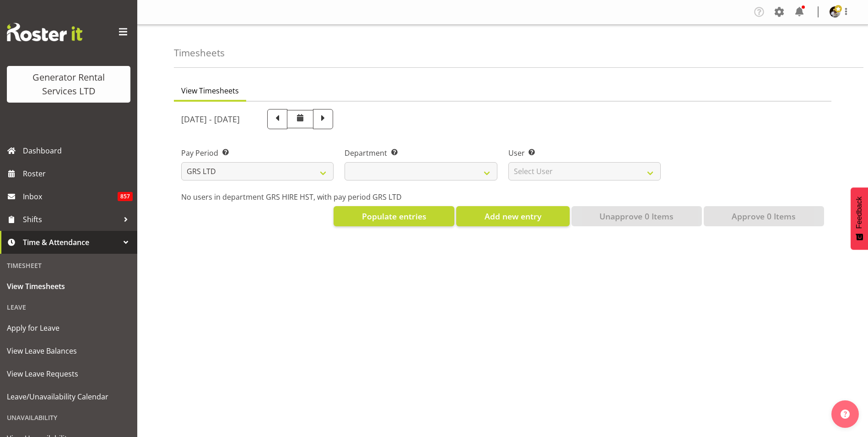 Image resolution: width=868 pixels, height=437 pixels. I want to click on span: Feedback, so click(859, 212).